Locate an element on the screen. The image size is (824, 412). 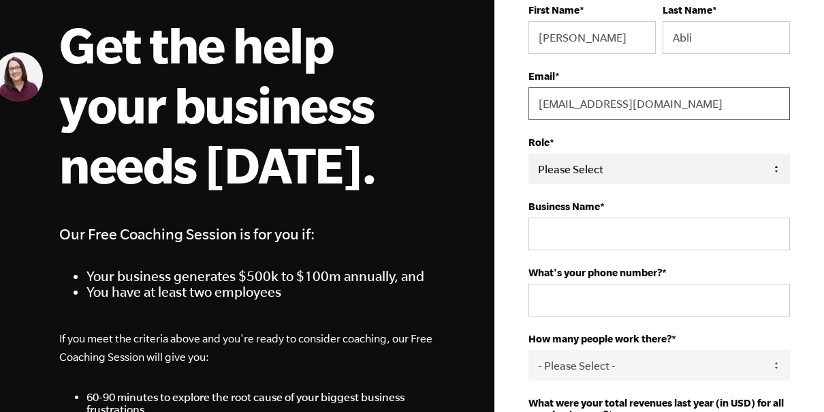
strong: What's your phone number? is located at coordinates (596, 272).